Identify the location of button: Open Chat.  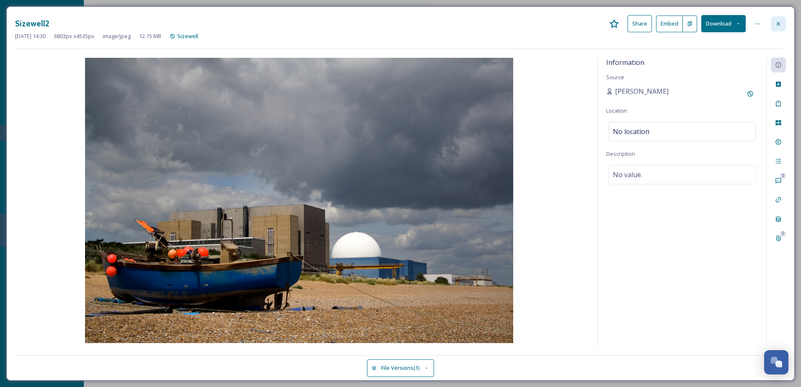
(776, 362).